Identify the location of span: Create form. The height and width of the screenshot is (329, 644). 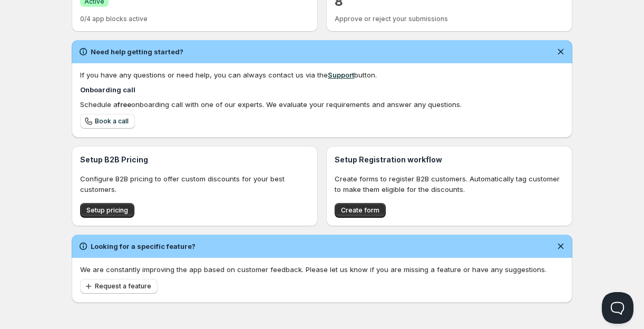
(360, 210).